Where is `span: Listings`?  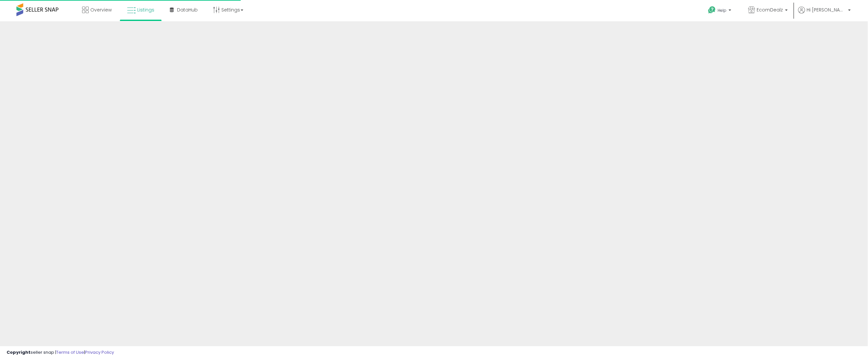
span: Listings is located at coordinates (146, 10).